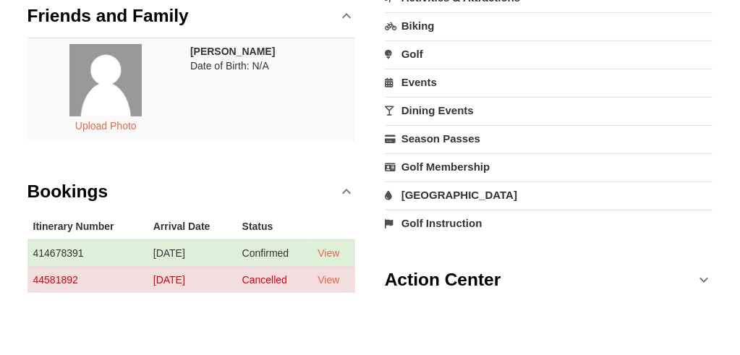  I want to click on h3: Friends and Family, so click(108, 16).